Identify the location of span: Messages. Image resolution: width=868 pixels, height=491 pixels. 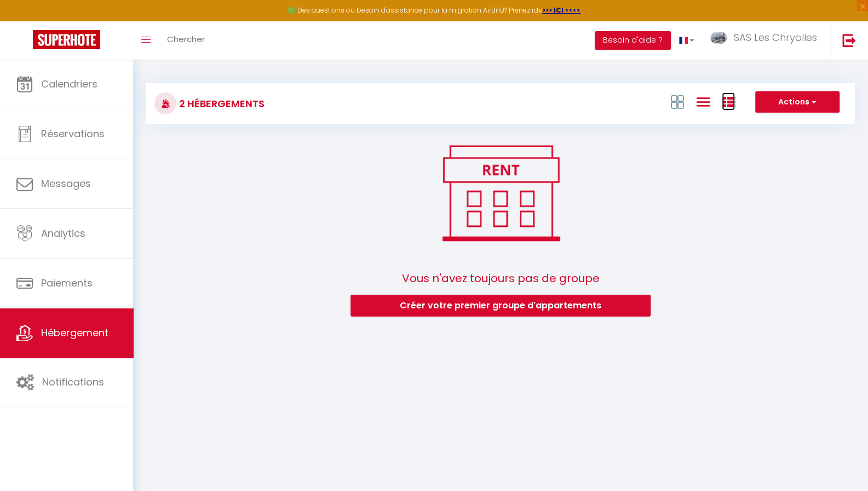
(65, 183).